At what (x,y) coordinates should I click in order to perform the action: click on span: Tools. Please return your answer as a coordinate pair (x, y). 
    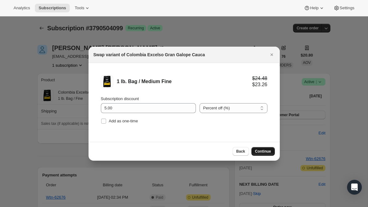
    Looking at the image, I should click on (79, 8).